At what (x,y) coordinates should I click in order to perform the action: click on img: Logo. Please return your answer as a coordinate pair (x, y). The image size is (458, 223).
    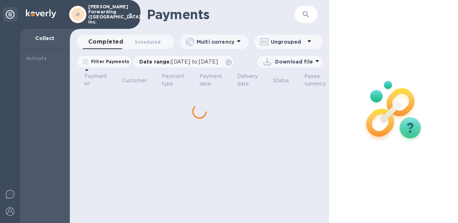
    Looking at the image, I should click on (41, 14).